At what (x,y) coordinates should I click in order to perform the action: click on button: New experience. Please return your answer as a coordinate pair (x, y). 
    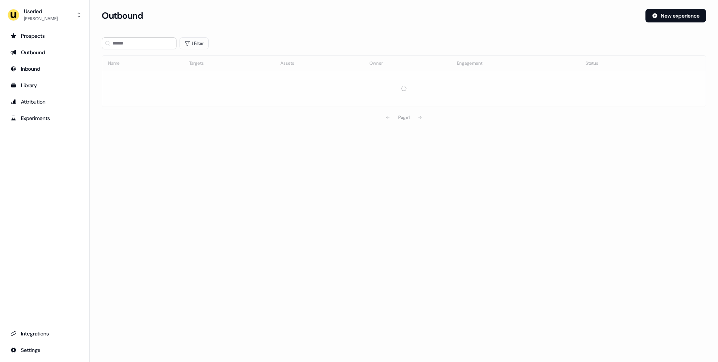
    Looking at the image, I should click on (676, 16).